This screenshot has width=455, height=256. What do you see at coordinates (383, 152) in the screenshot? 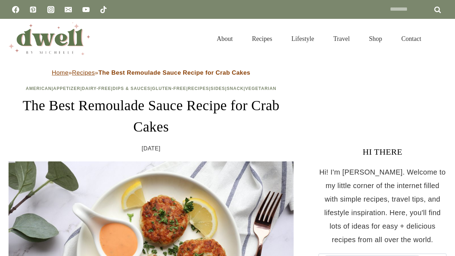
I see `h3: HI THERE` at bounding box center [383, 152].